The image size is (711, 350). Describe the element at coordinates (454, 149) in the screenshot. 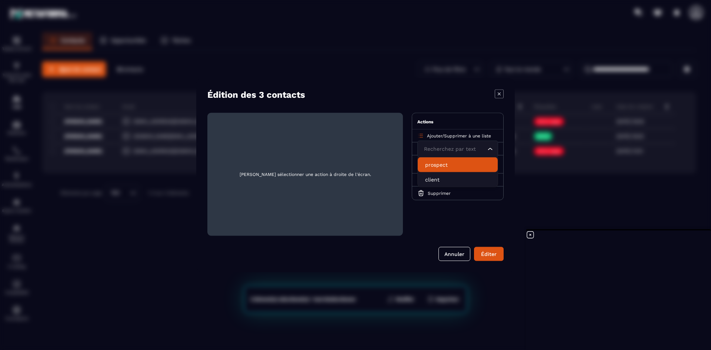

I see `input: Search for option` at that location.